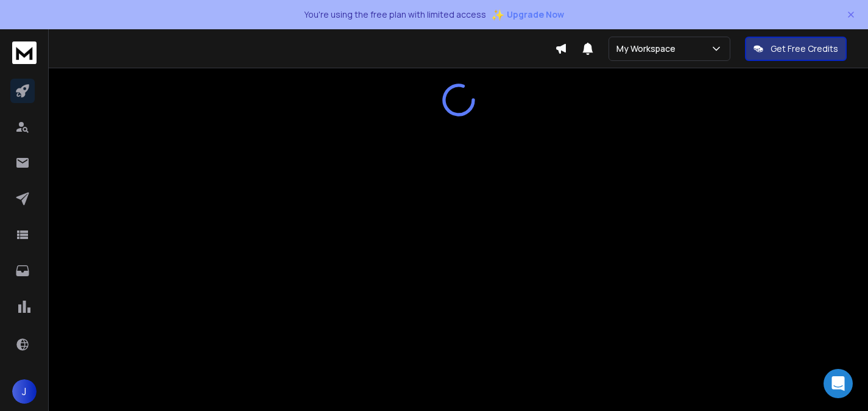 The height and width of the screenshot is (411, 868). I want to click on p: Get Free Credits, so click(804, 49).